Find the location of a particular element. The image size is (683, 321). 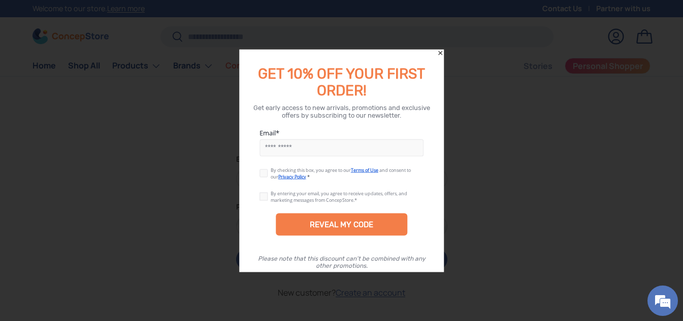

div: By entering your email, you agree to receive updates, offers, and marketing messages from ConcepS... is located at coordinates (339, 196).